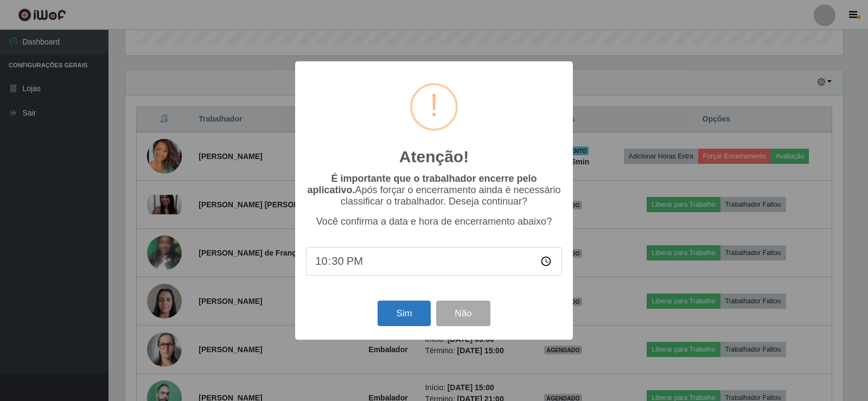 The height and width of the screenshot is (401, 868). I want to click on h2: Atenção!, so click(434, 157).